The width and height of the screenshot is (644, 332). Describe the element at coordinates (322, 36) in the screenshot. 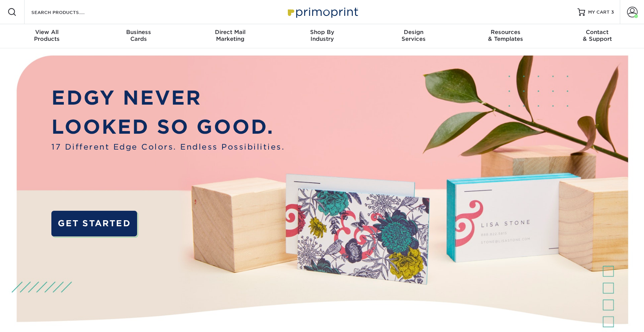

I see `a: Shop ByIndustry` at that location.